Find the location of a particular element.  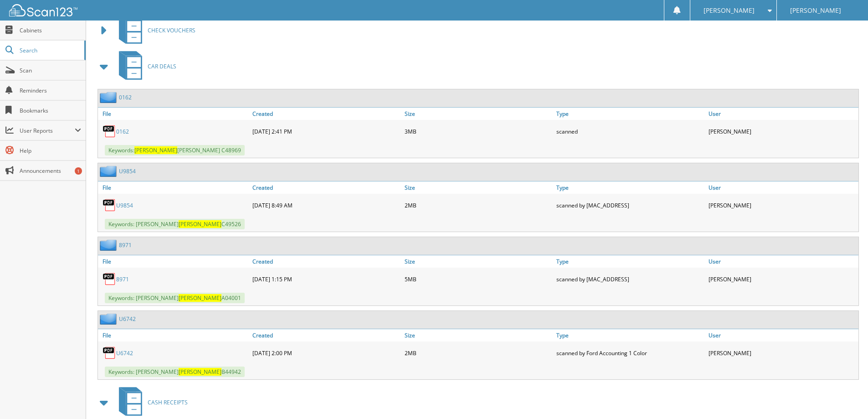

span: User Reports is located at coordinates (47, 130).